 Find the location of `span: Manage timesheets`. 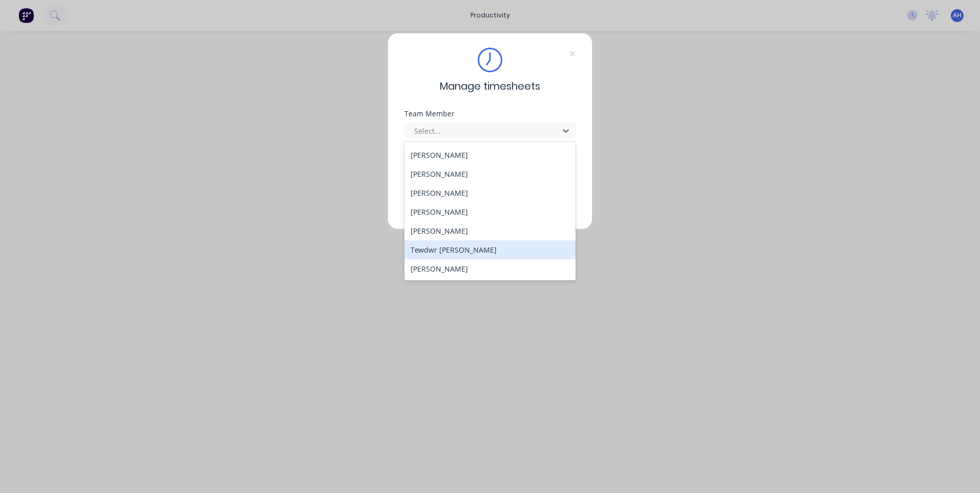

span: Manage timesheets is located at coordinates (490, 86).